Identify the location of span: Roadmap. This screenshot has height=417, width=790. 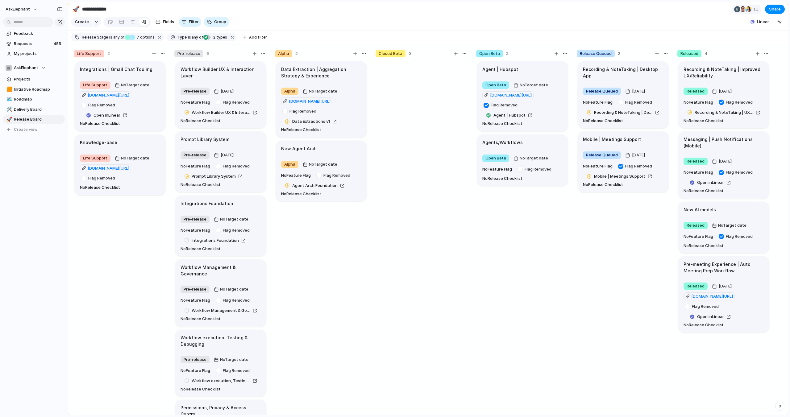
(38, 99).